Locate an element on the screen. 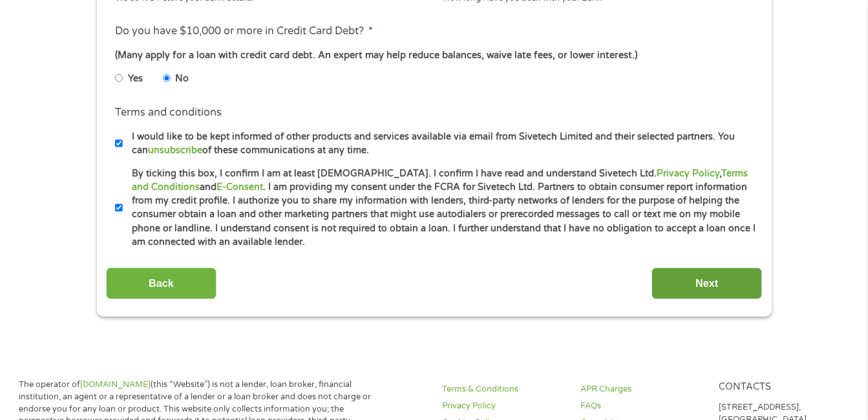 This screenshot has height=420, width=868. div: (Many apply for a loan with credit card debt. An expert may help reduce balances, waive late fees... is located at coordinates (434, 56).